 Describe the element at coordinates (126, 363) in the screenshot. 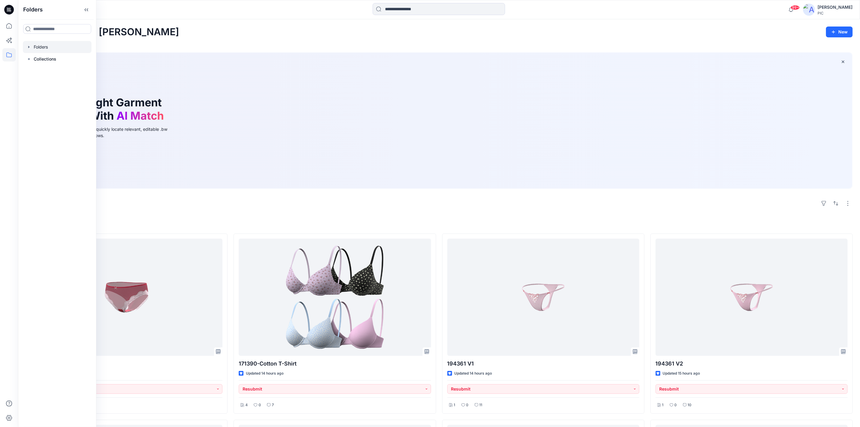

I see `p: 194355` at that location.